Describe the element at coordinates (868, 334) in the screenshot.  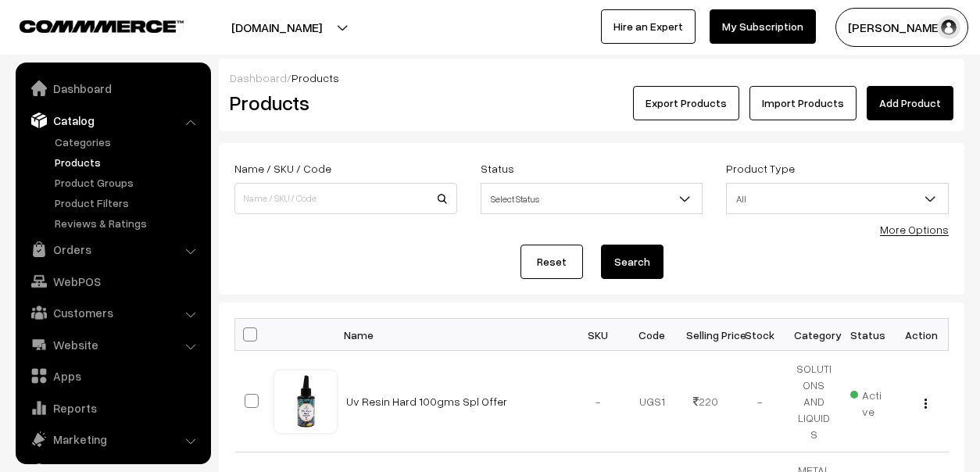
I see `th: Status` at that location.